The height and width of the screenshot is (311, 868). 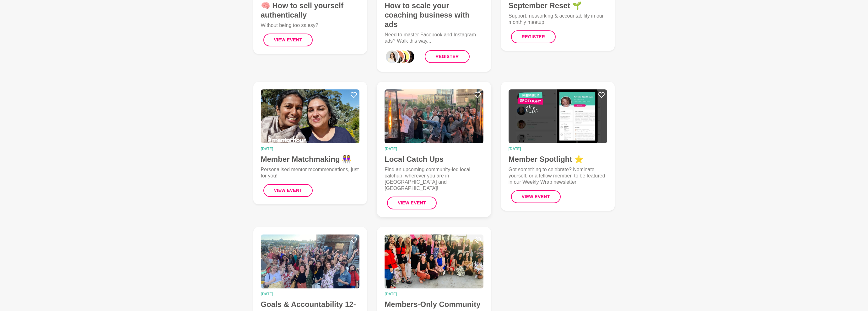 What do you see at coordinates (434, 38) in the screenshot?
I see `p: Need to master Facebook and Instagram ads? Walk this way...` at bounding box center [434, 38].